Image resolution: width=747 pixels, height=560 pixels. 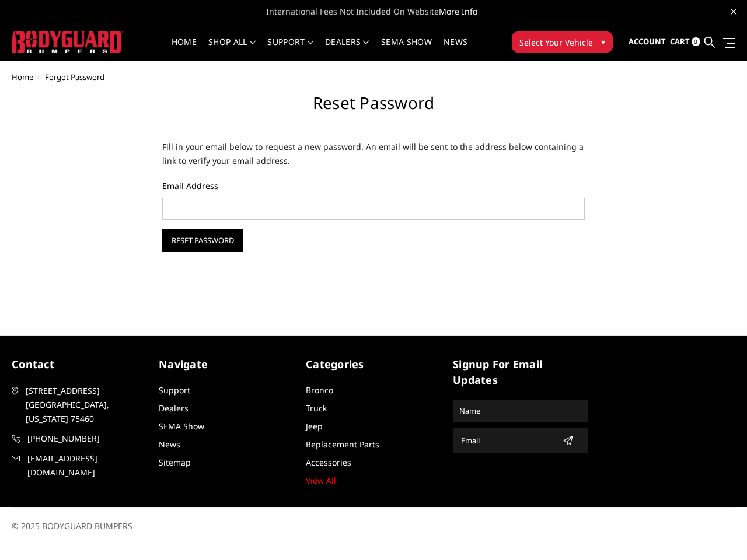 What do you see at coordinates (321, 480) in the screenshot?
I see `a: View All` at bounding box center [321, 480].